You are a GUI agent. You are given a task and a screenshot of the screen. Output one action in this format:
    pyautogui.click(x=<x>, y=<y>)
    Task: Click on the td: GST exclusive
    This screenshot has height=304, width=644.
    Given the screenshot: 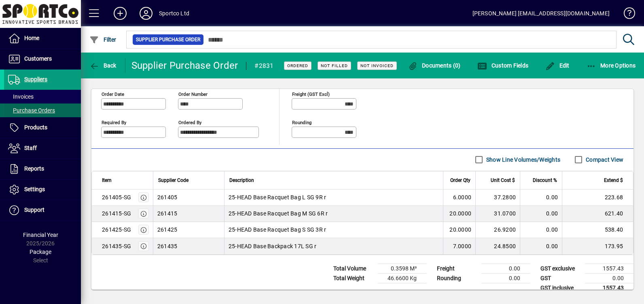 What is the action you would take?
    pyautogui.click(x=561, y=268)
    